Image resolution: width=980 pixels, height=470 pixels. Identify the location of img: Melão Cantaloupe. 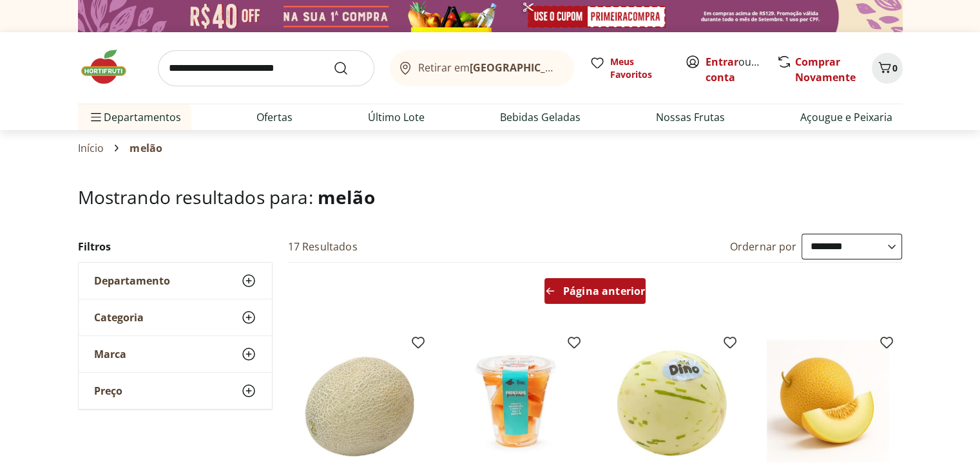
(360, 401).